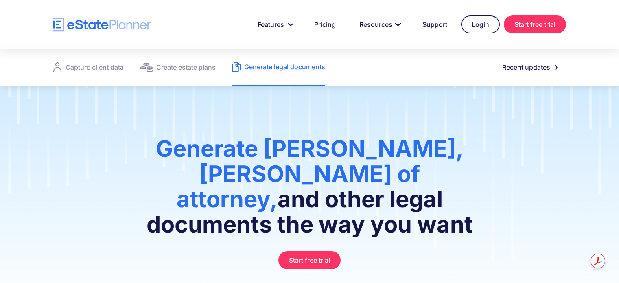 This screenshot has height=283, width=619. I want to click on div: Capture client data, so click(94, 67).